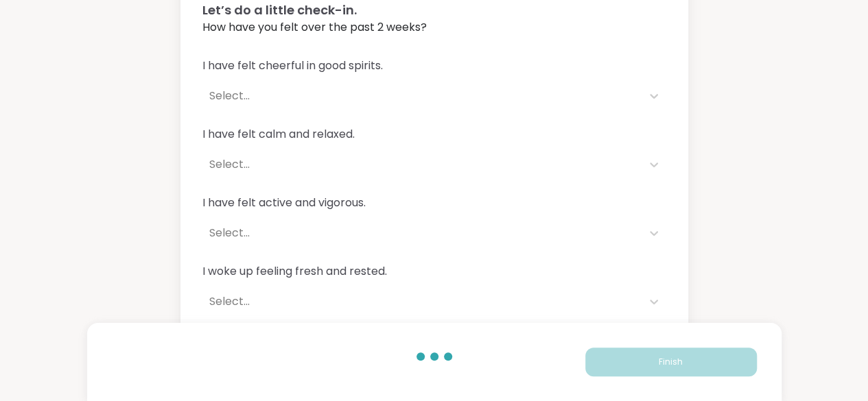 The width and height of the screenshot is (868, 401). What do you see at coordinates (671, 362) in the screenshot?
I see `span: Finish` at bounding box center [671, 362].